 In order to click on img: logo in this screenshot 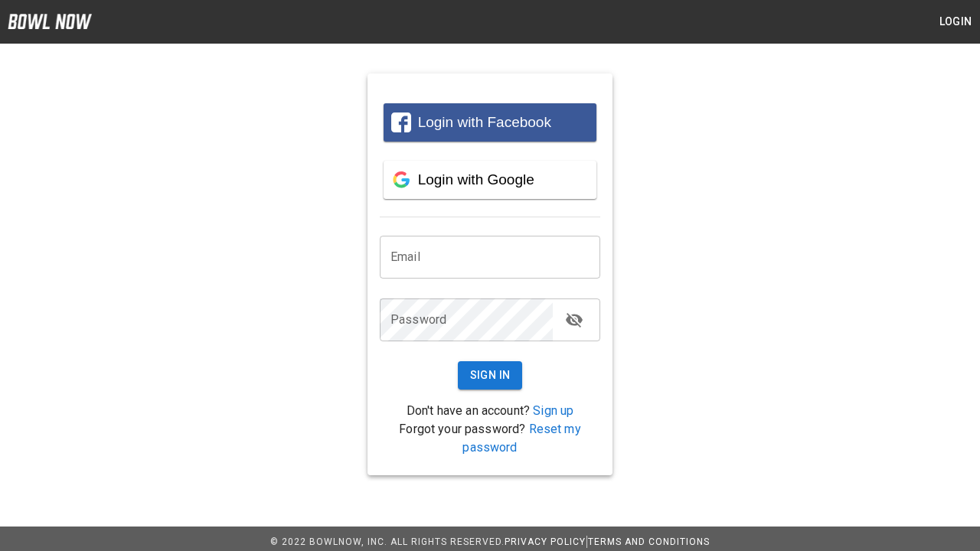, I will do `click(50, 21)`.